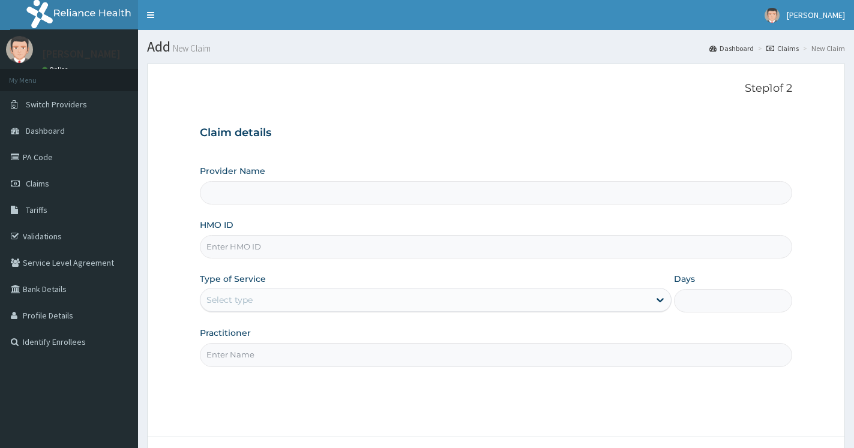 This screenshot has height=448, width=854. What do you see at coordinates (495, 89) in the screenshot?
I see `p: Step 1 of 2` at bounding box center [495, 89].